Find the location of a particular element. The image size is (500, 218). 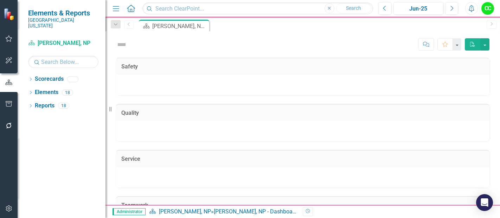

div: Open Intercom Messenger is located at coordinates (485, 203).